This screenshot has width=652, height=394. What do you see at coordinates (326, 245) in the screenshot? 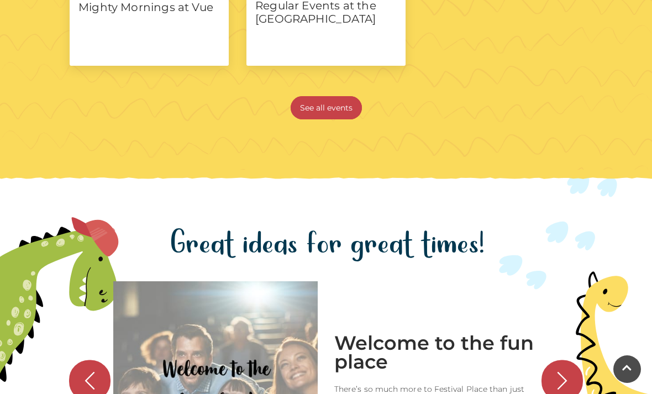
I see `h2: Great ideas for great times!` at bounding box center [326, 245].